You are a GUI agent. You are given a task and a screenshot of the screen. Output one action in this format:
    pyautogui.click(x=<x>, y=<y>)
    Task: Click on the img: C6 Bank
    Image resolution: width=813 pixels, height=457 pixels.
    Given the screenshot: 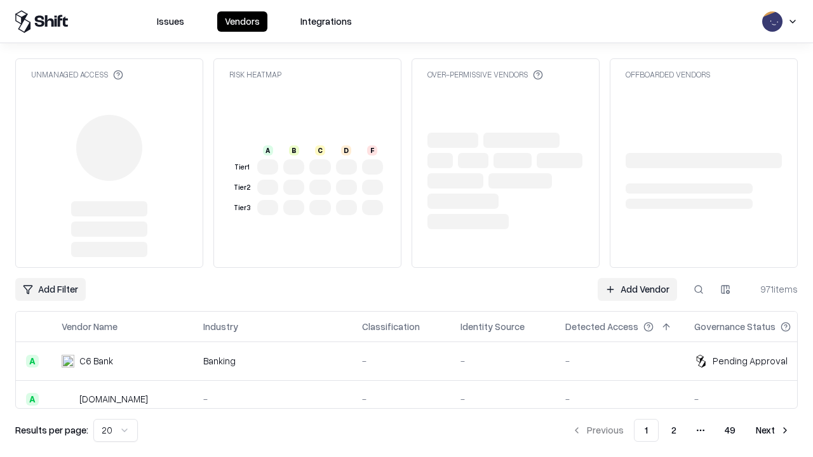 What is the action you would take?
    pyautogui.click(x=68, y=361)
    